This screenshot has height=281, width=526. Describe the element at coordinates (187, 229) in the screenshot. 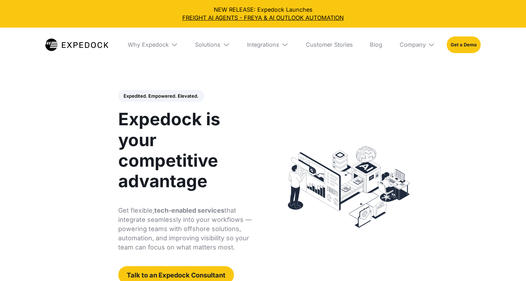

I see `p: Get flexible, that integrate seamlessly into your workflows — powering teams with offshore soluti...` at that location.